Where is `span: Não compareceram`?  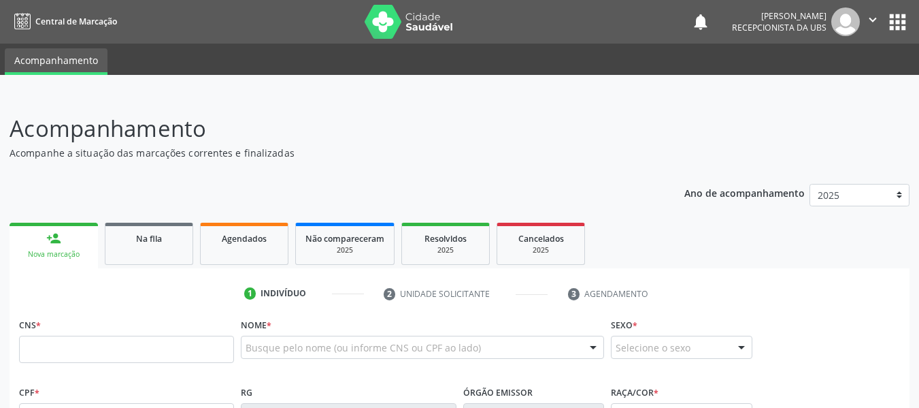
span: Não compareceram is located at coordinates (345, 238).